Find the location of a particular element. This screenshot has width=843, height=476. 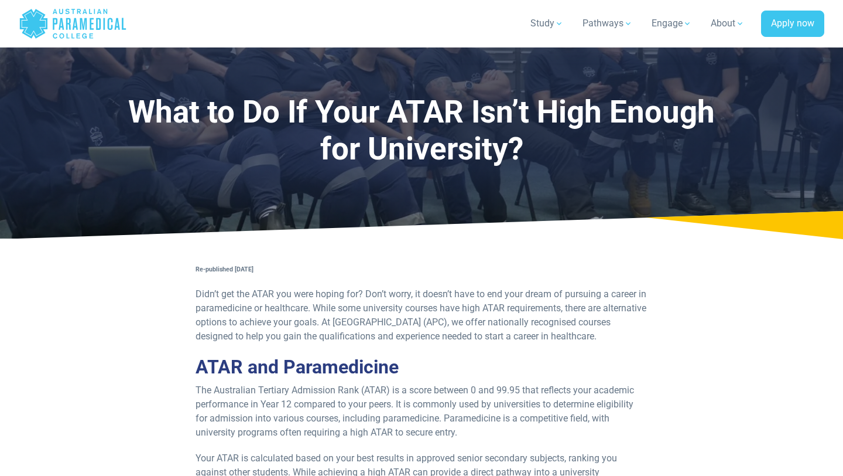

p: The Australian Tertiary Admission Rank (ATAR) is a score between 0 and 99.95 that reflects your a... is located at coordinates (422, 411).